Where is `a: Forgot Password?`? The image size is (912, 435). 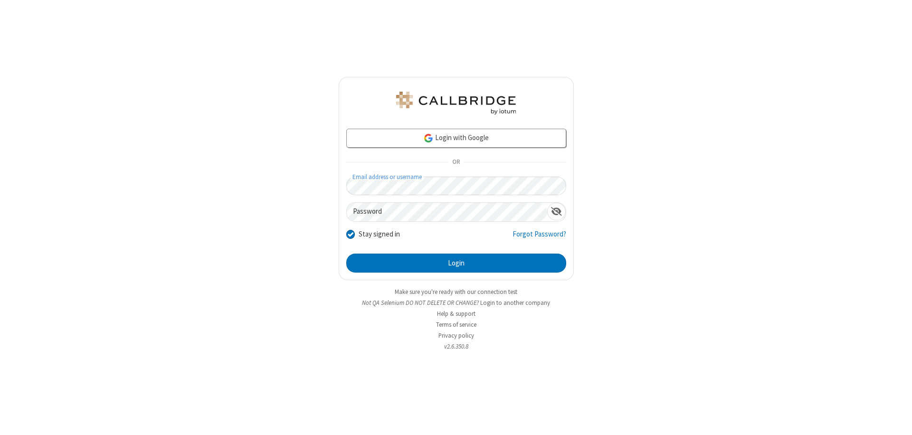 a: Forgot Password? is located at coordinates (539, 238).